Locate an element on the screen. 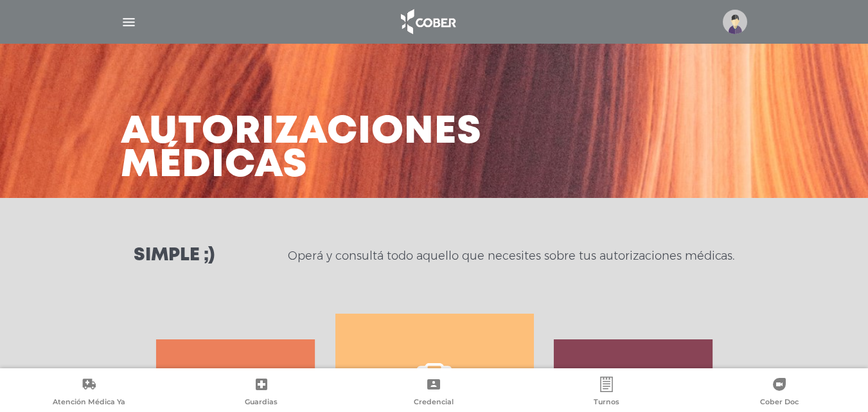 Image resolution: width=868 pixels, height=412 pixels. a: Turnos is located at coordinates (606, 392).